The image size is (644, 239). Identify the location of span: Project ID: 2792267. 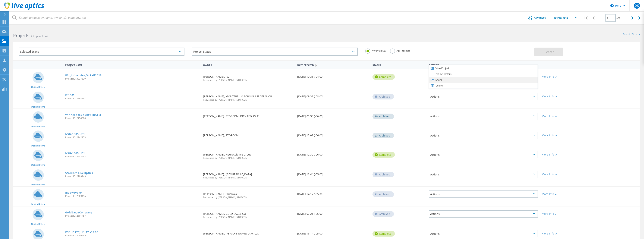
(132, 98).